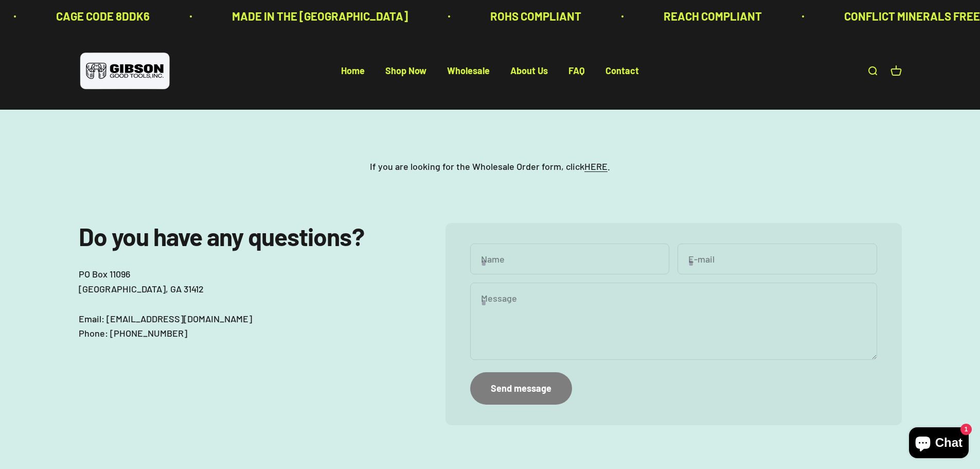  Describe the element at coordinates (490, 166) in the screenshot. I see `p: If you are looking for the Wholesale Order form, click .` at that location.